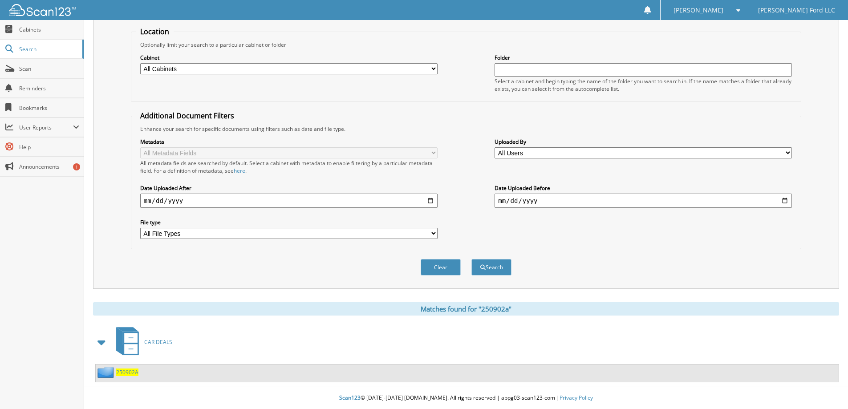 The height and width of the screenshot is (409, 848). What do you see at coordinates (441, 267) in the screenshot?
I see `button: Clear` at bounding box center [441, 267].